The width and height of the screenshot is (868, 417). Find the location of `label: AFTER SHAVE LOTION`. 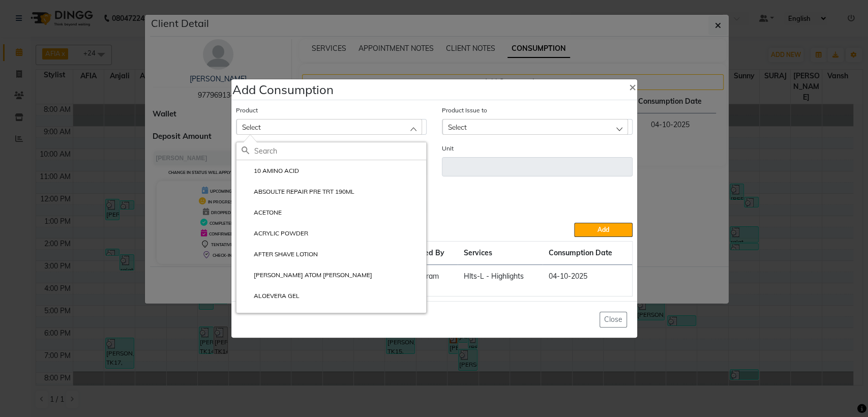

label: AFTER SHAVE LOTION is located at coordinates (279, 254).